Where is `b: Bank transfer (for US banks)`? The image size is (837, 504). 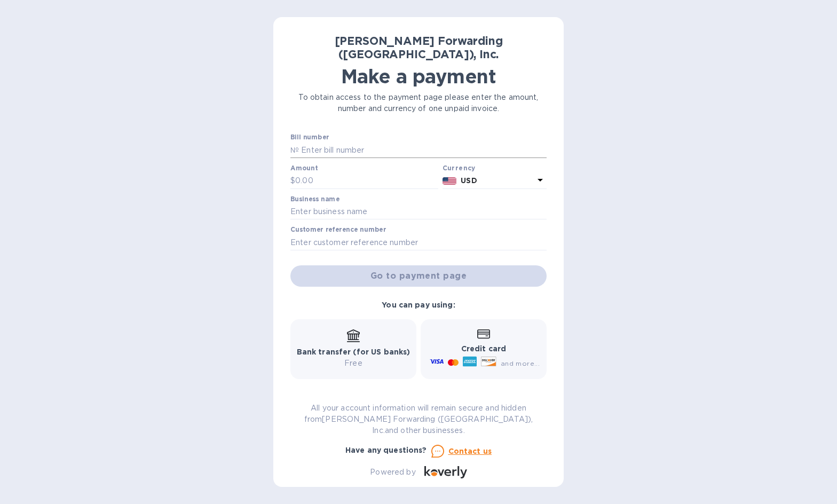
b: Bank transfer (for US banks) is located at coordinates (353, 351).